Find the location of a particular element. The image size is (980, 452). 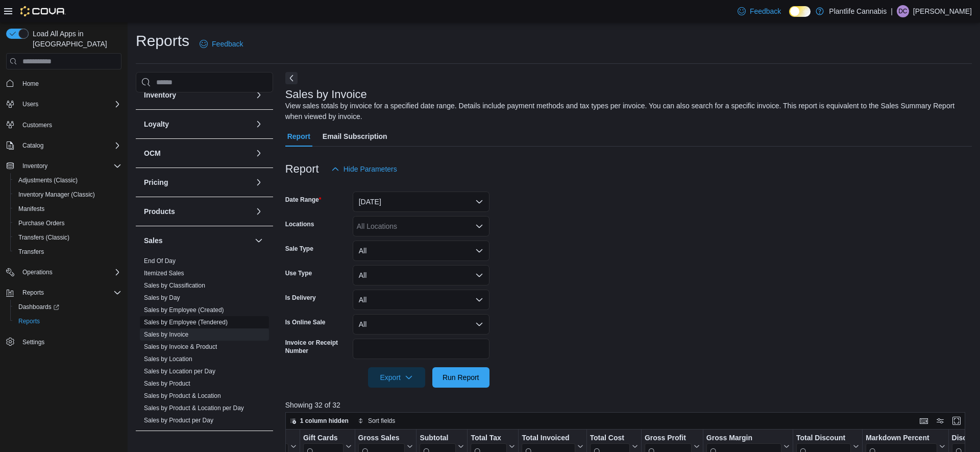

span: Hide Parameters is located at coordinates (370, 169).